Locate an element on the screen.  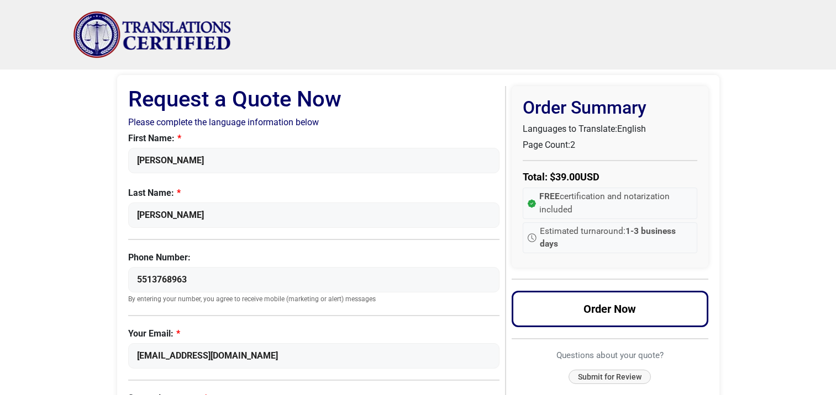
input: Enter Your Last Name is located at coordinates (314, 215).